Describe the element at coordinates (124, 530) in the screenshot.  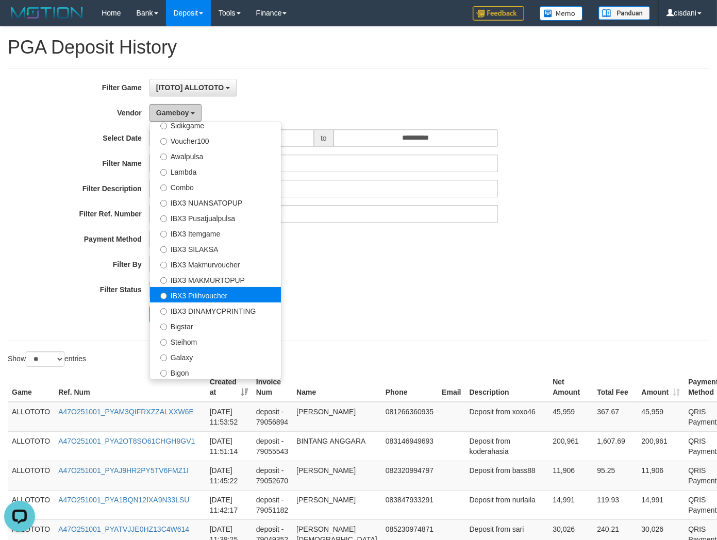
I see `a: A47O251001_PYATVJJE0HZ13C4W614` at that location.